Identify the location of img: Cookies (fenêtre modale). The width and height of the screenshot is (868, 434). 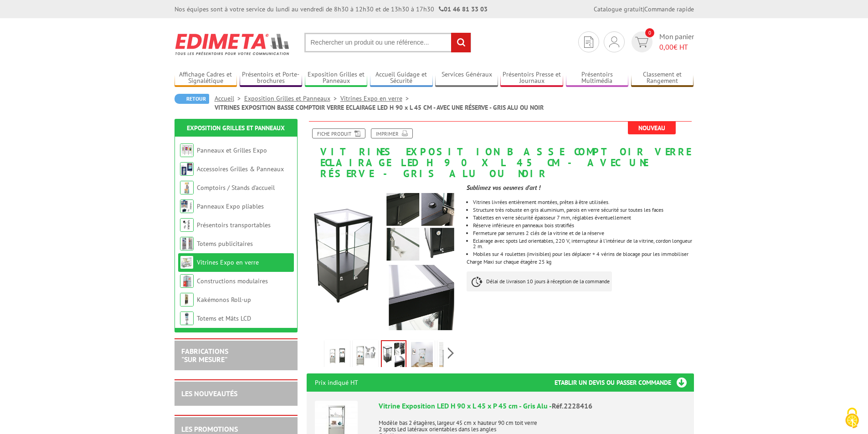
(852, 419).